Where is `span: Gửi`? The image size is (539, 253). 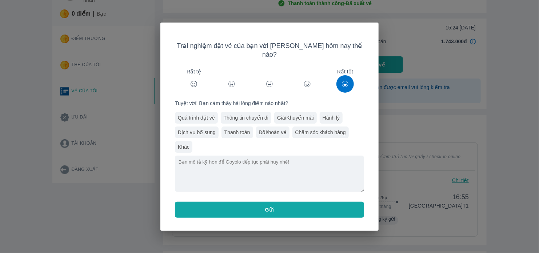 span: Gửi is located at coordinates (270, 210).